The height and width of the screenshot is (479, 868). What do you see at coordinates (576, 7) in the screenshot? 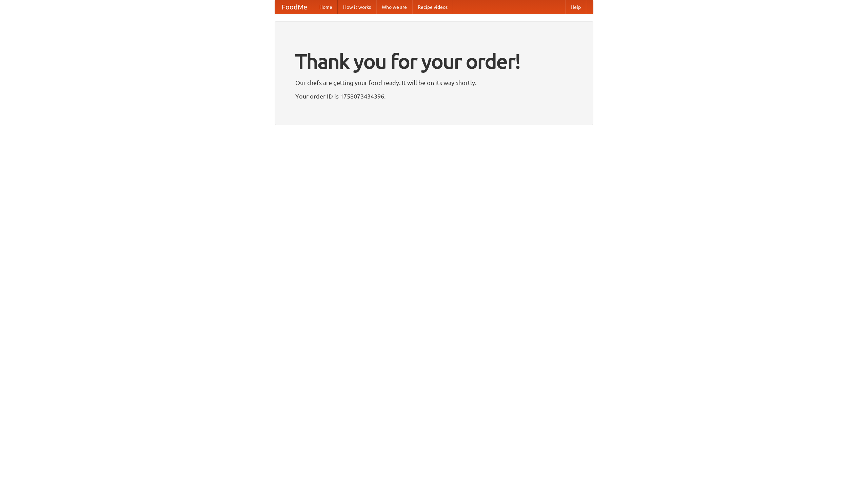
I see `a: Help` at bounding box center [576, 7].